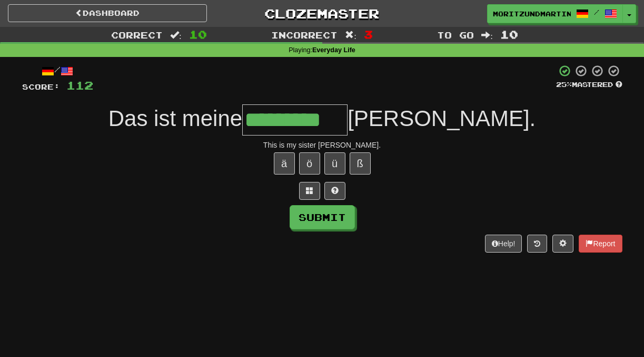  I want to click on button: Submit, so click(322, 217).